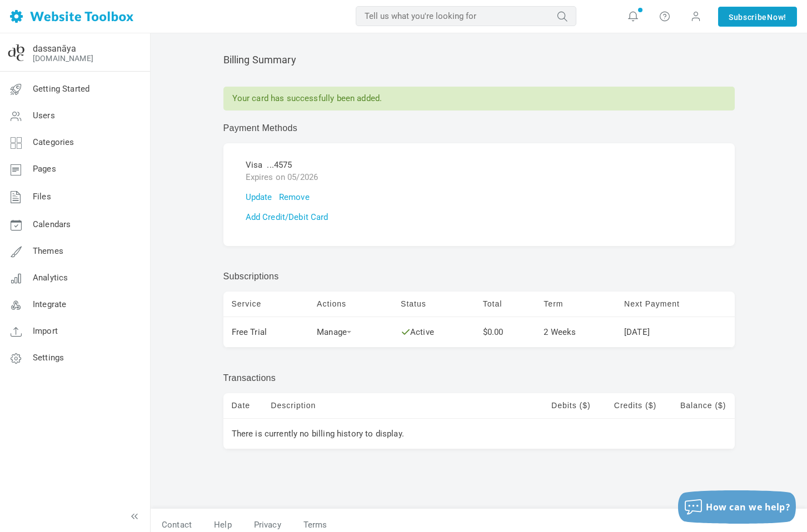 This screenshot has width=807, height=532. I want to click on a: Remove, so click(294, 197).